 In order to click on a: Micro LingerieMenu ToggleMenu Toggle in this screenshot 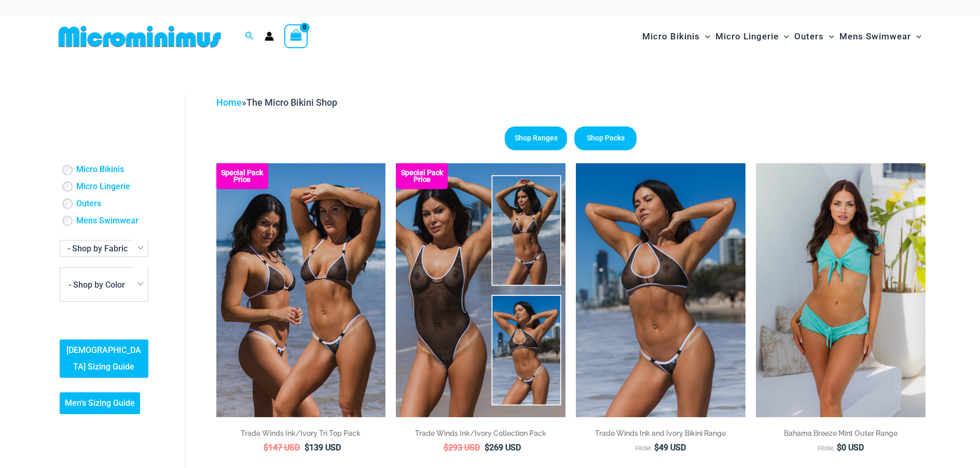, I will do `click(752, 36)`.